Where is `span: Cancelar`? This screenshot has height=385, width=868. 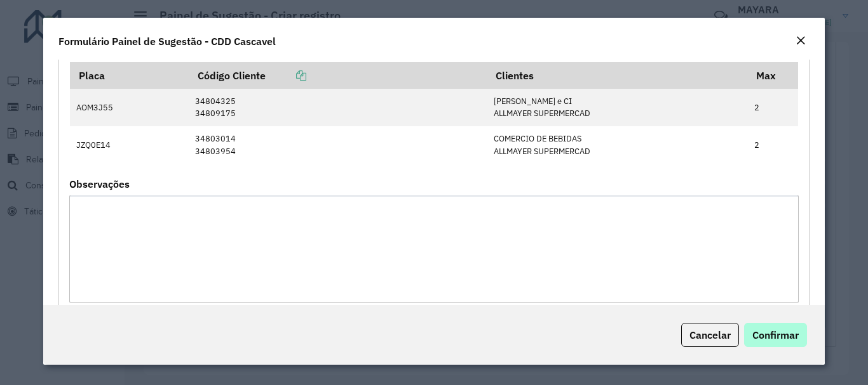 span: Cancelar is located at coordinates (710, 335).